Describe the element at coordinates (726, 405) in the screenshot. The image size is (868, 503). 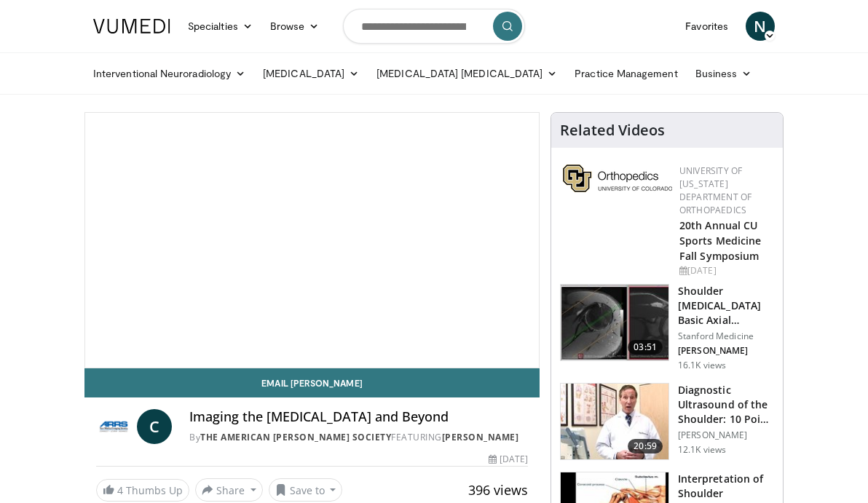
I see `h3: Diagnostic Ultrasound of the Shoulder: 10 Point Exam` at that location.